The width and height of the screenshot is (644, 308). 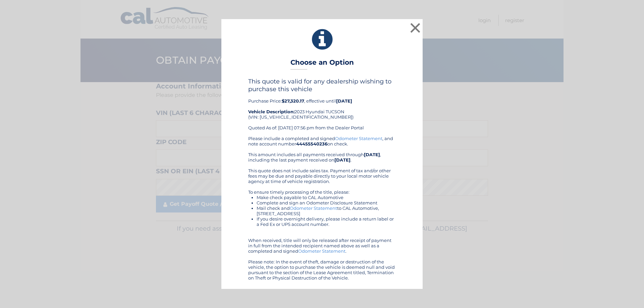 I want to click on li: If you desire overnight delivery, please include a return label or a Fed Ex or UPS account number., so click(x=326, y=221).